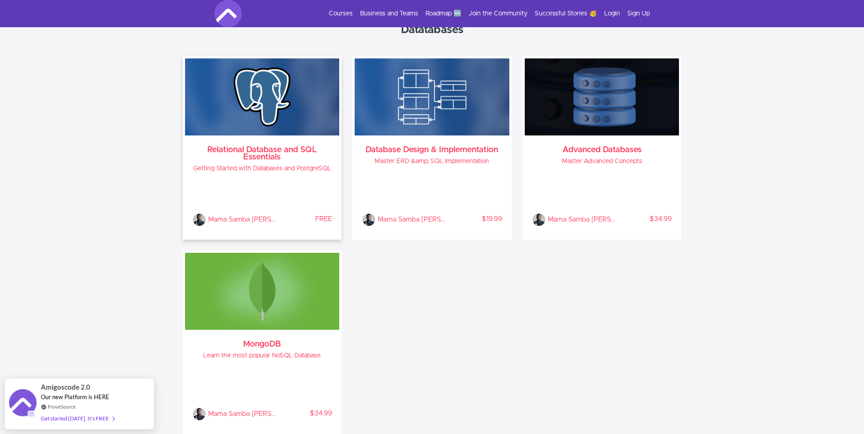 This screenshot has width=864, height=434. Describe the element at coordinates (262, 169) in the screenshot. I see `h4: Getting Started with Databases and PostgreSQL` at that location.